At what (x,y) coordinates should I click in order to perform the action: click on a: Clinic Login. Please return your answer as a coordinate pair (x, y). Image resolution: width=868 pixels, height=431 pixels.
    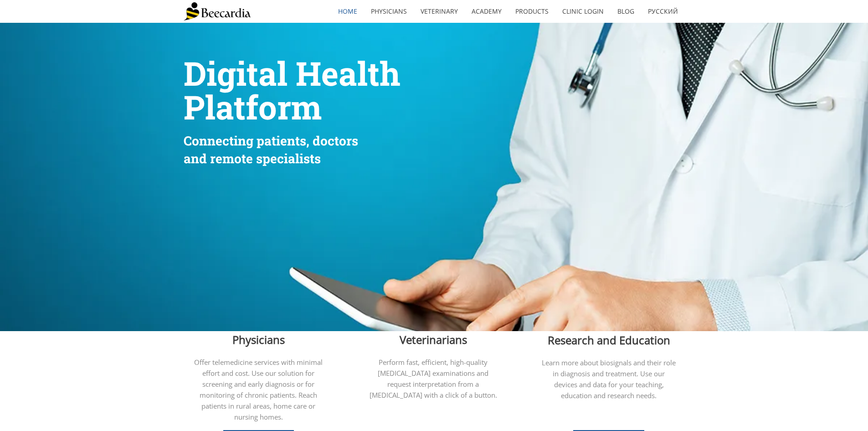
    Looking at the image, I should click on (583, 11).